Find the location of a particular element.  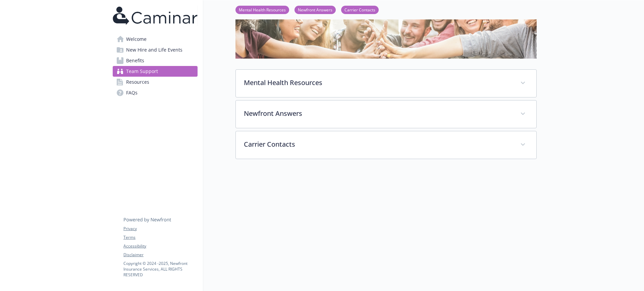

span: New Hire and Life Events is located at coordinates (154, 50).